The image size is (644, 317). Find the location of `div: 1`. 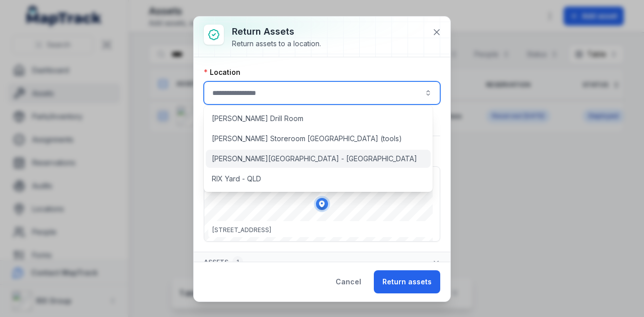

div: 1 is located at coordinates (237, 262).